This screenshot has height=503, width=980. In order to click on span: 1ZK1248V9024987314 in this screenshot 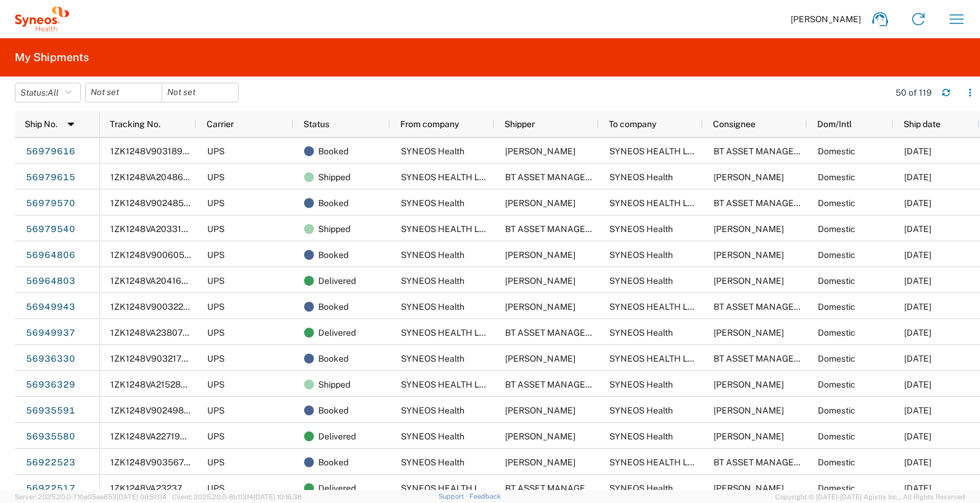, I will do `click(157, 411)`.